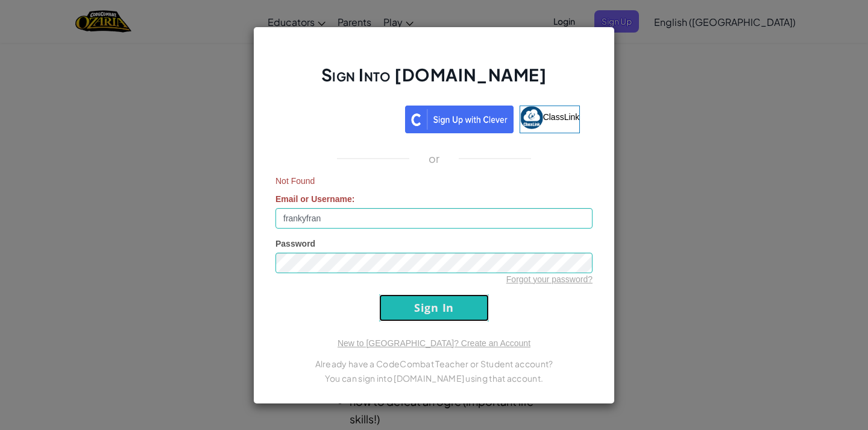 This screenshot has height=430, width=868. Describe the element at coordinates (434, 307) in the screenshot. I see `input: Sign In` at that location.